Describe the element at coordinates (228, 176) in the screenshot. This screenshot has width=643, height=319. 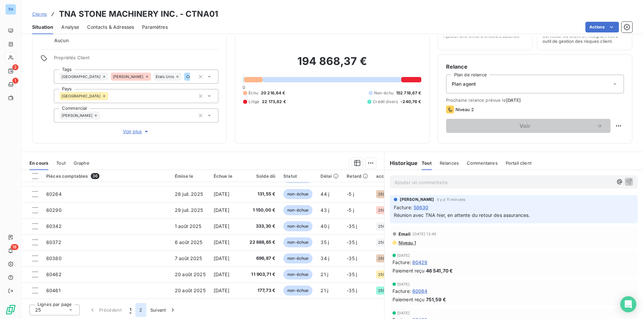
I see `div: Échue le` at that location.